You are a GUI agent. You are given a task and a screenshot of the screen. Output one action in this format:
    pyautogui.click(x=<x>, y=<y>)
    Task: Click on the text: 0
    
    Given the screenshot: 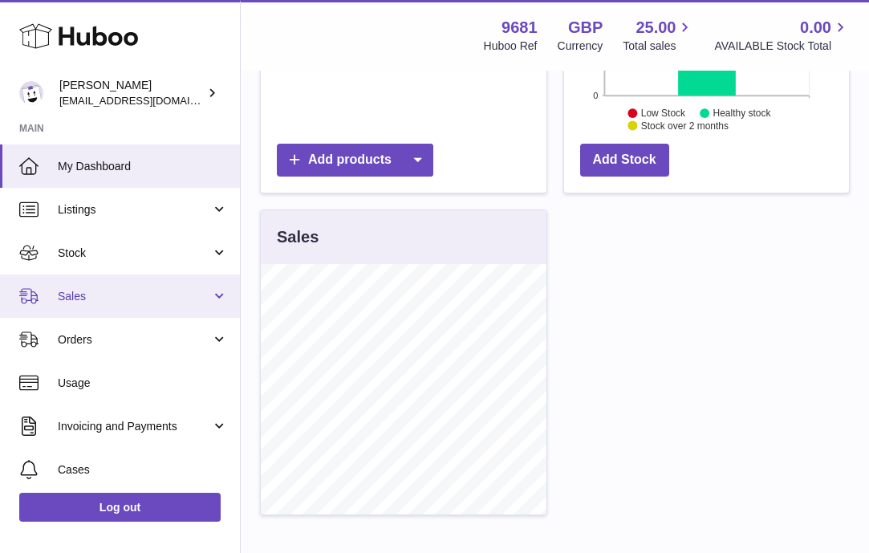 What is the action you would take?
    pyautogui.click(x=596, y=96)
    